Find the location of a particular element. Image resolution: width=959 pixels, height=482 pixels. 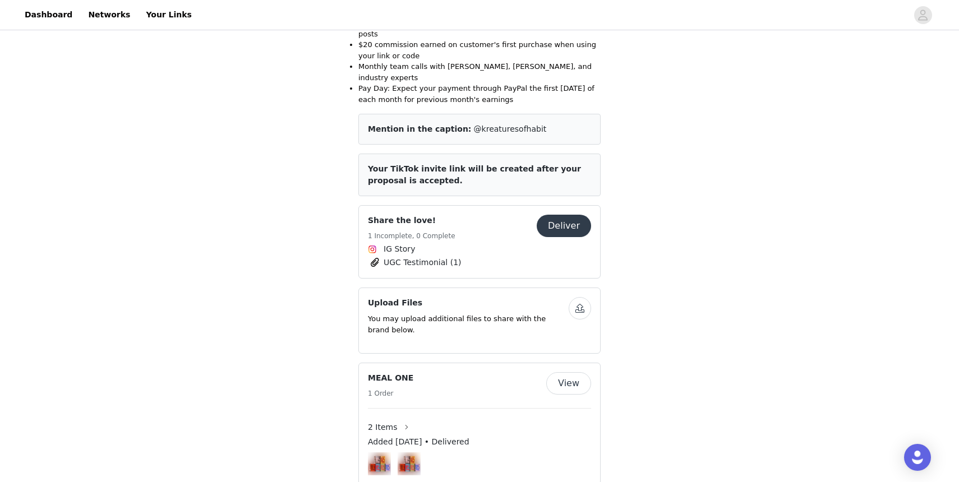

a: Dashboard is located at coordinates (48, 15).